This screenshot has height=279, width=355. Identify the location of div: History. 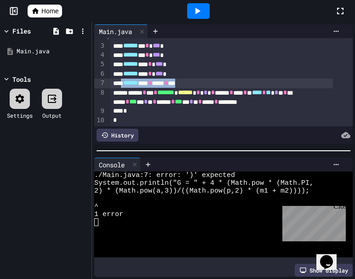
(117, 135).